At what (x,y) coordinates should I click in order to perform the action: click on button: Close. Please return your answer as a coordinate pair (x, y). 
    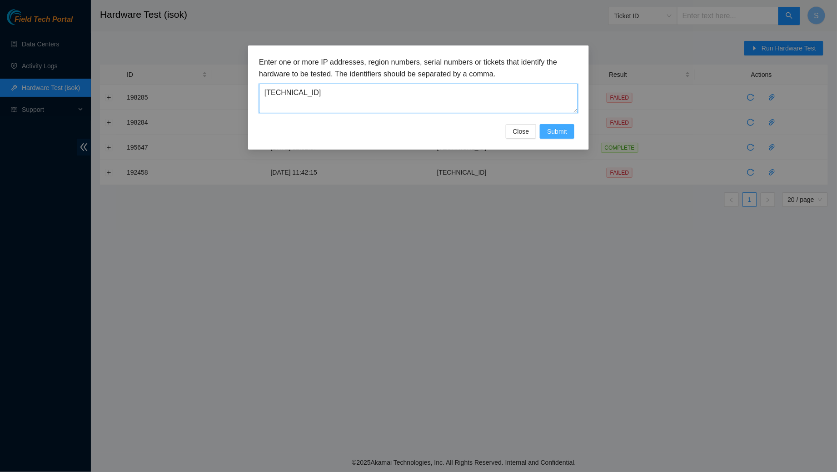
    Looking at the image, I should click on (521, 131).